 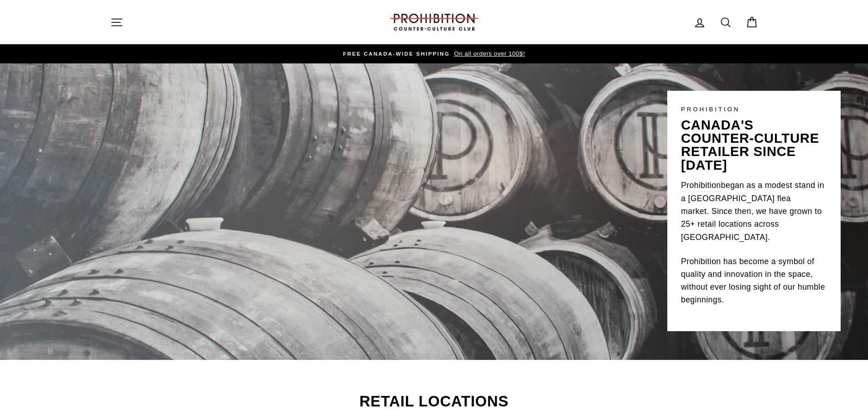 I want to click on a: Prohibition, so click(x=701, y=185).